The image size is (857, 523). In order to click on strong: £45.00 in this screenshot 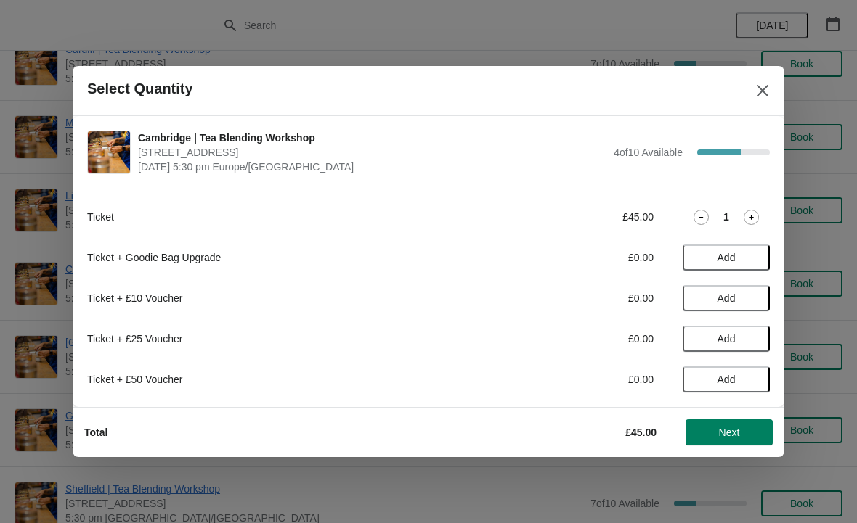, I will do `click(640, 433)`.